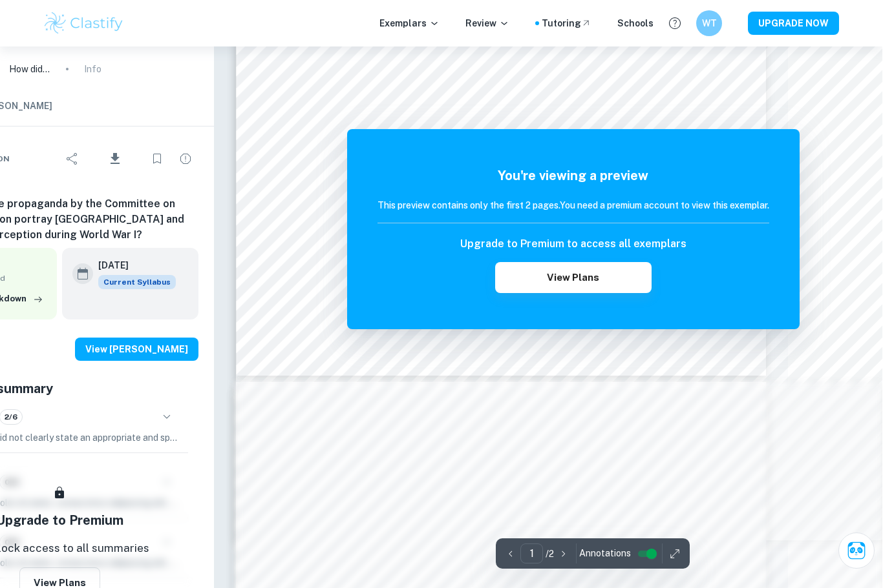 The height and width of the screenshot is (588, 883). I want to click on p: Review, so click(488, 23).